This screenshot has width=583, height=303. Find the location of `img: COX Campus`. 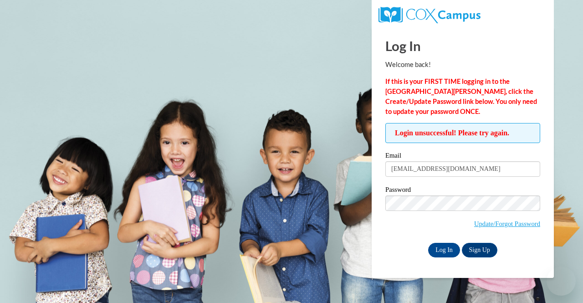

img: COX Campus is located at coordinates (430, 15).